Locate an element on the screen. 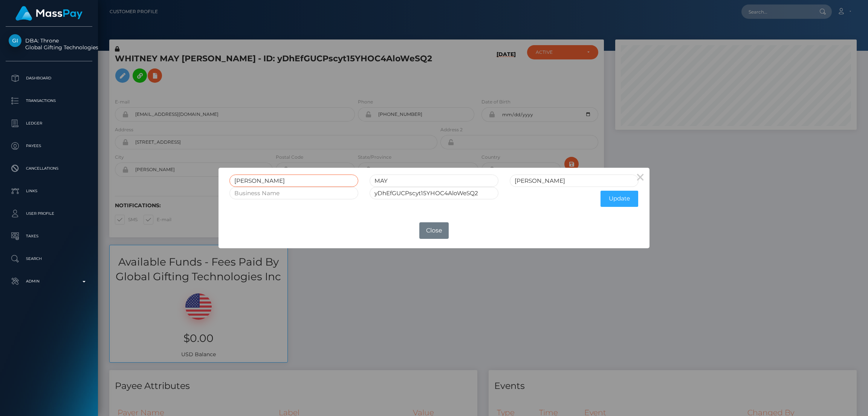  p: Admin is located at coordinates (49, 282).